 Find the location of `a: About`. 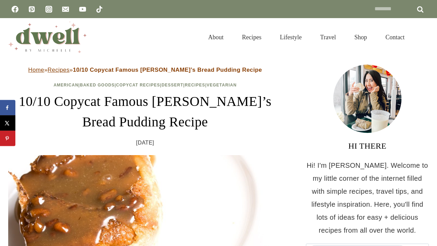

a: About is located at coordinates (216, 37).